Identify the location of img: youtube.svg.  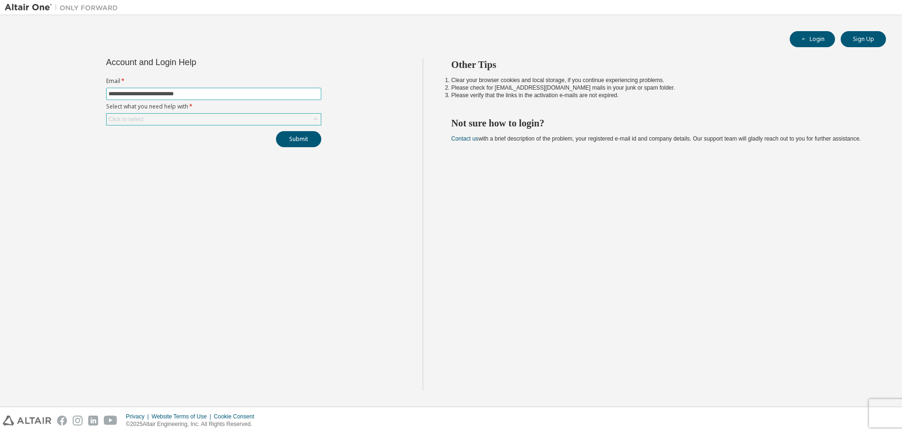
(110, 420).